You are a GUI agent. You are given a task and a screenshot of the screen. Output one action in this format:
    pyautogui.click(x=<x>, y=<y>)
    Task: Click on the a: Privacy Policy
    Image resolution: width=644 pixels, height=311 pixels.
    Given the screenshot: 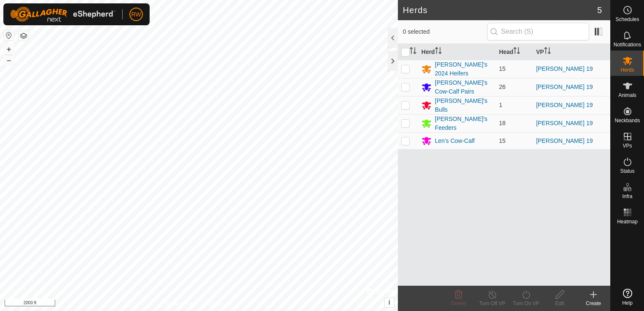 What is the action you would take?
    pyautogui.click(x=181, y=304)
    